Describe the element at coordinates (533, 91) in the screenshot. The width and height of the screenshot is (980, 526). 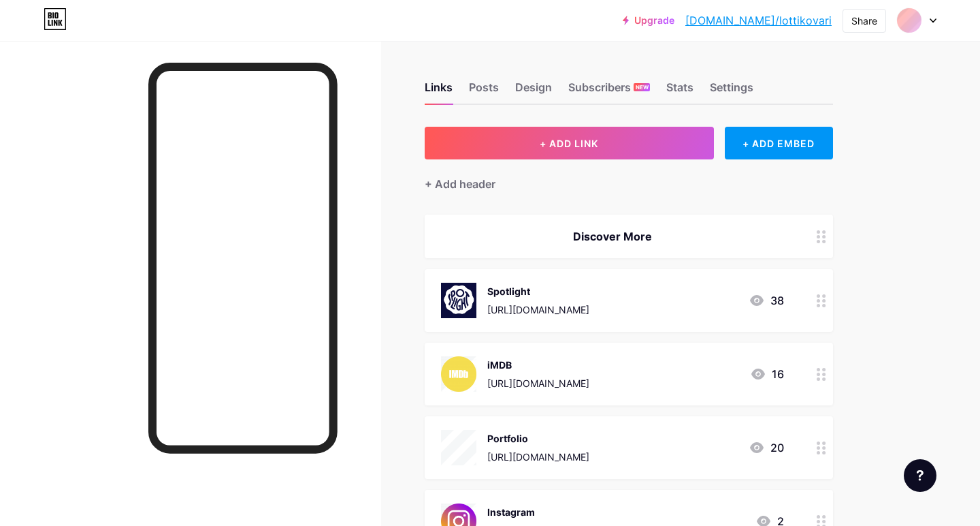
I see `div: Design` at that location.